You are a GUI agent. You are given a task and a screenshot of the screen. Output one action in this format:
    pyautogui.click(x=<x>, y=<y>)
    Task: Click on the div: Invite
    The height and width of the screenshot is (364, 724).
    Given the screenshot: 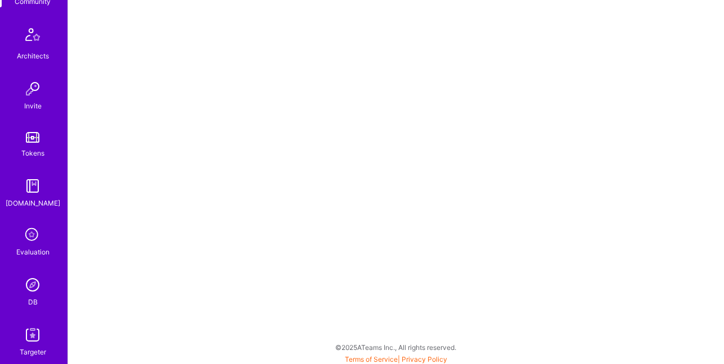 What is the action you would take?
    pyautogui.click(x=33, y=106)
    